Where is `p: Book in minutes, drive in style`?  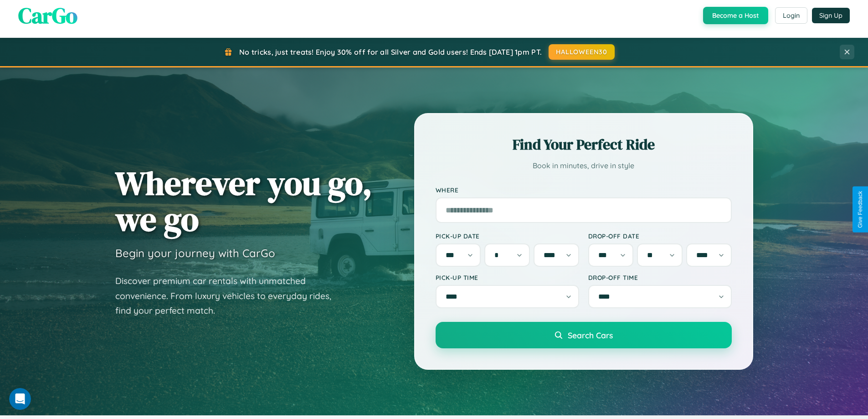
p: Book in minutes, drive in style is located at coordinates (584, 166).